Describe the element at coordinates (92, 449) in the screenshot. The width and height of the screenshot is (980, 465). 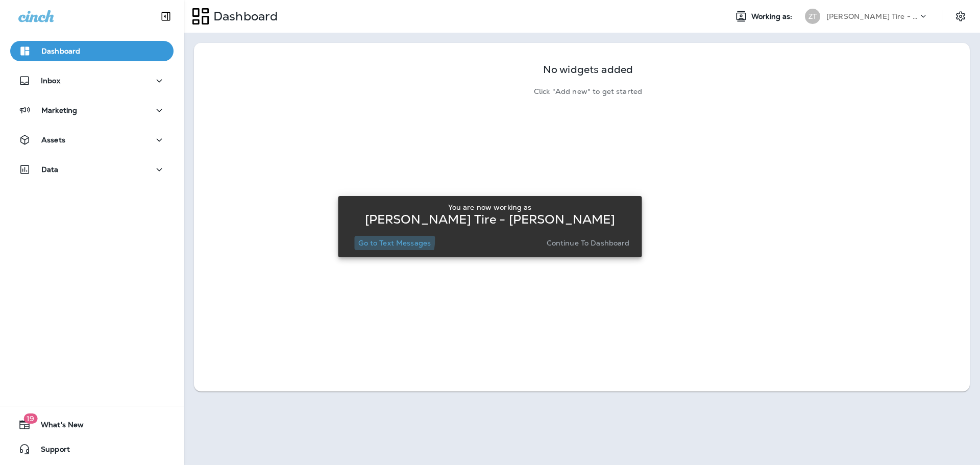
I see `button: Support` at that location.